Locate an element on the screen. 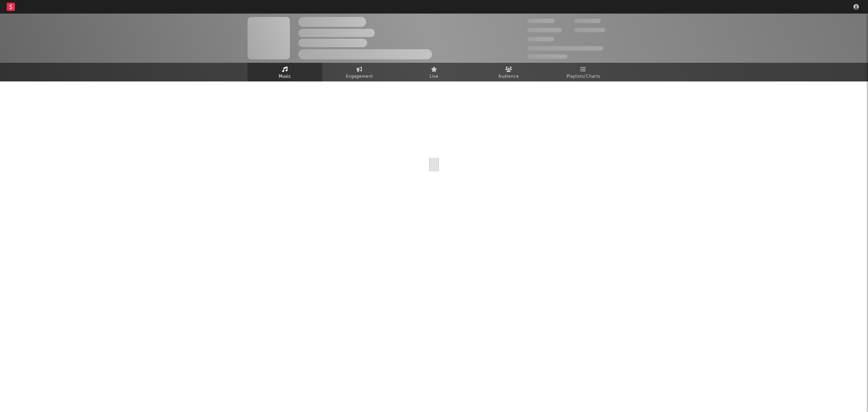 The image size is (868, 412). span: 50,000,000 is located at coordinates (544, 30).